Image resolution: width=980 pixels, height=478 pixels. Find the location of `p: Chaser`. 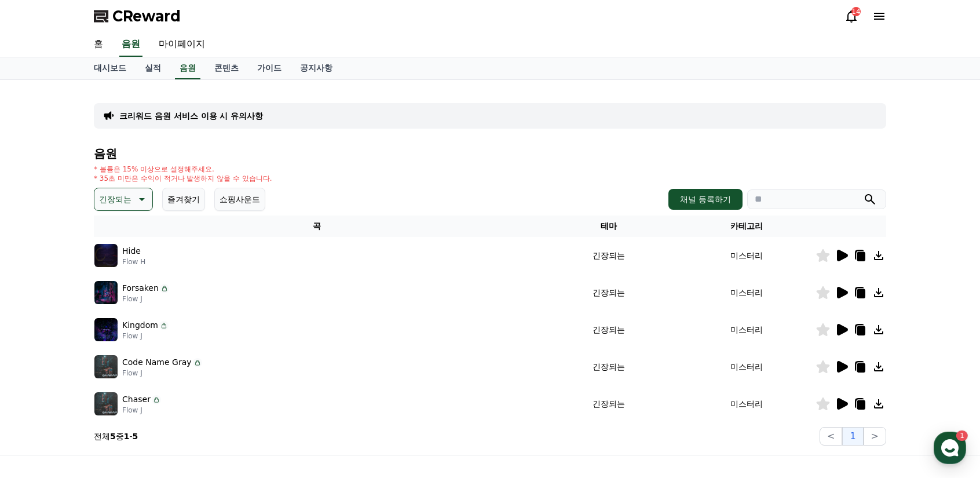

p: Chaser is located at coordinates (136, 399).